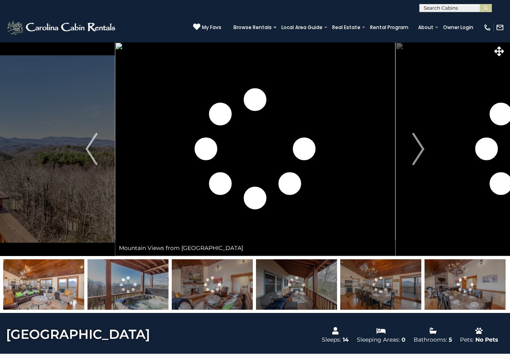 This screenshot has width=510, height=359. I want to click on a: Browse Rentals, so click(253, 27).